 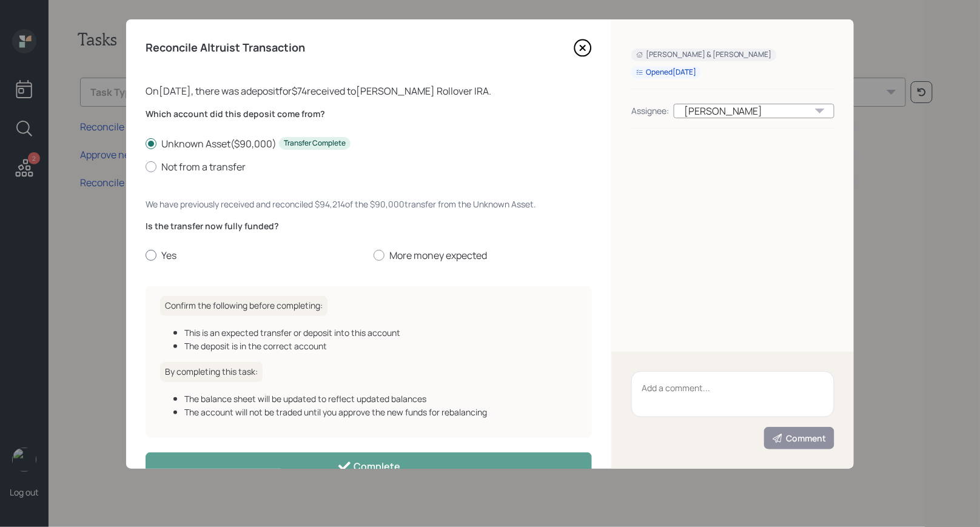 I want to click on button: Complete, so click(x=369, y=466).